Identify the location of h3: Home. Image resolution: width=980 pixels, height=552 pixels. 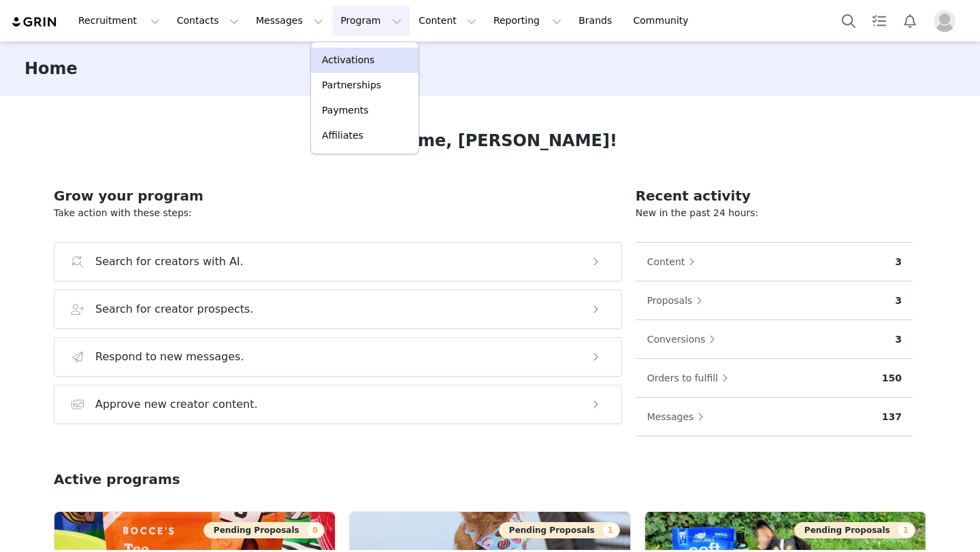
(51, 69).